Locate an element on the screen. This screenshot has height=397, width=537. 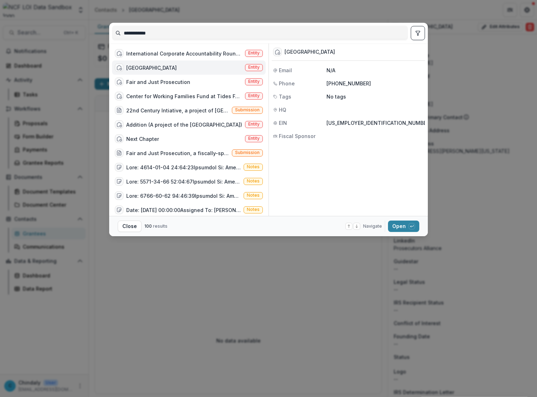
button: Close is located at coordinates (130, 226).